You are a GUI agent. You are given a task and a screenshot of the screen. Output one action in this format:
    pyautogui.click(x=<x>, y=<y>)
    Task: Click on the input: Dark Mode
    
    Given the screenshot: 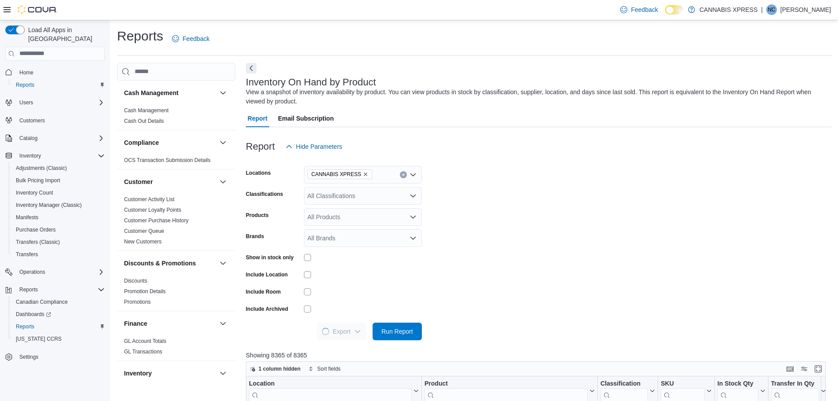 What is the action you would take?
    pyautogui.click(x=674, y=10)
    